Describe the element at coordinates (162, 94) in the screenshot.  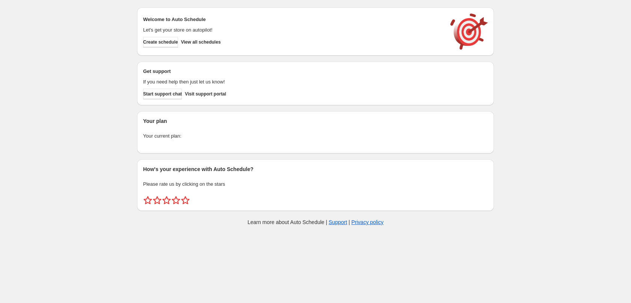
I see `span: Start support chat` at that location.